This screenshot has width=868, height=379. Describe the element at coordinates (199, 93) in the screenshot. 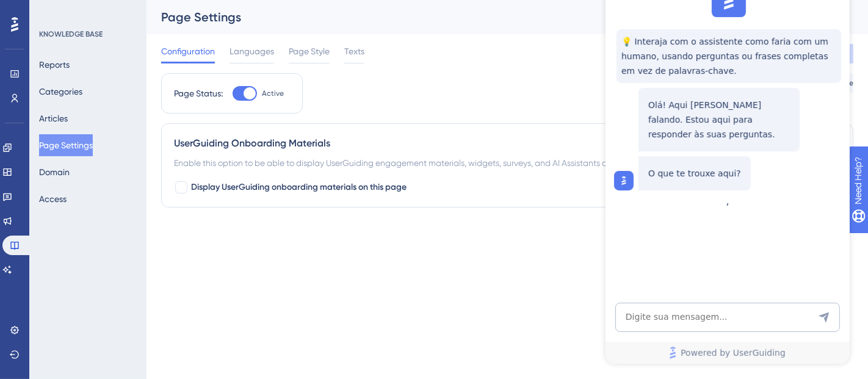

I see `div: Page Status:` at that location.